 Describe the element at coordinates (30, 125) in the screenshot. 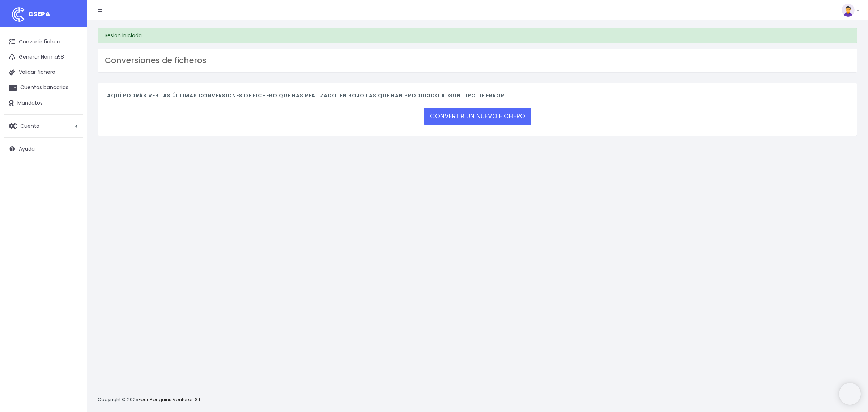

I see `span: Cuenta` at that location.